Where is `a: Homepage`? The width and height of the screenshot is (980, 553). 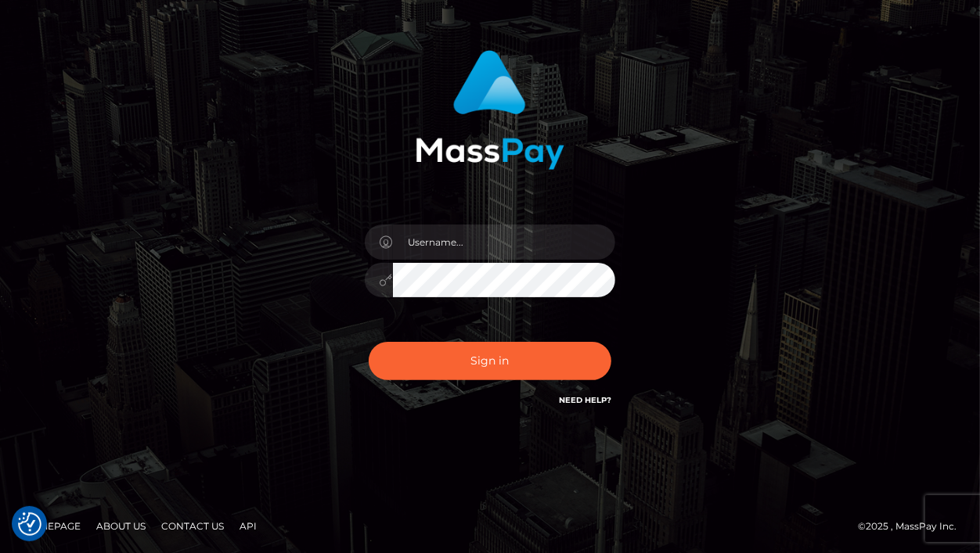 a: Homepage is located at coordinates (52, 526).